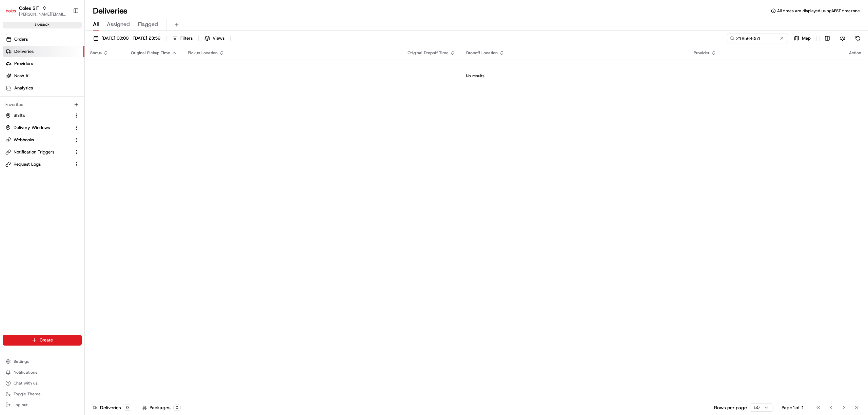  Describe the element at coordinates (38, 164) in the screenshot. I see `a: Request Logs` at that location.